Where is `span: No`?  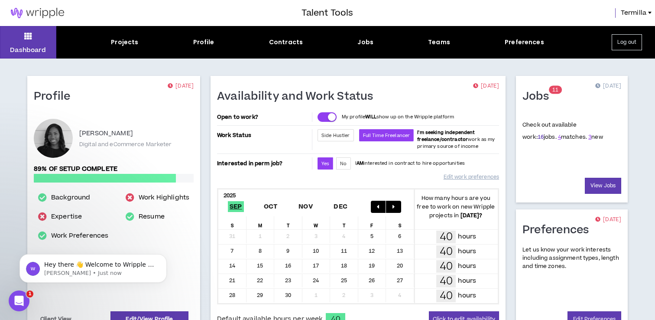 span: No is located at coordinates (343, 163).